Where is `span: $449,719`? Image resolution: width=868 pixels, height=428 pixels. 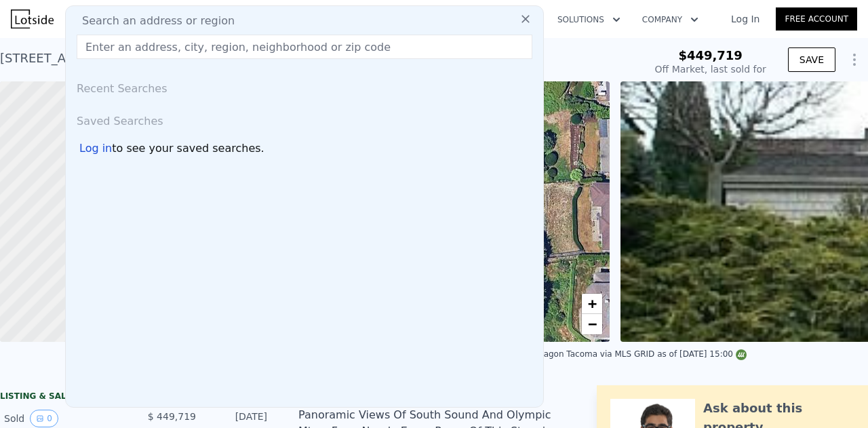
span: $449,719 is located at coordinates (710, 55).